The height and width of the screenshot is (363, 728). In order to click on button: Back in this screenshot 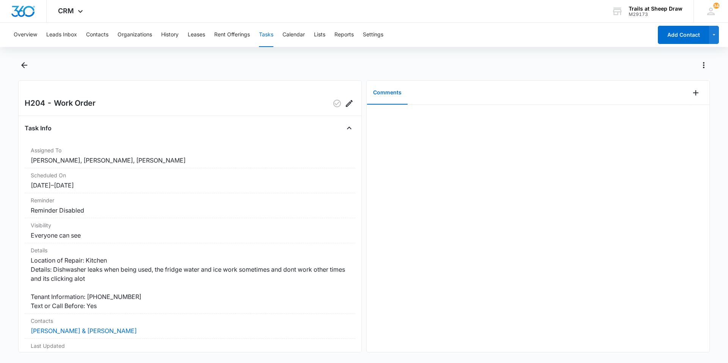, I will do `click(24, 65)`.